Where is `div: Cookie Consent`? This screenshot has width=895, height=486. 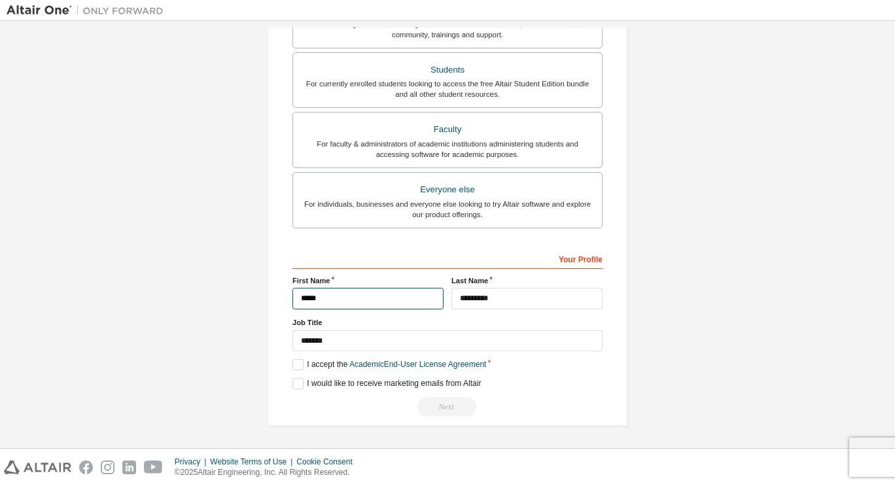 div: Cookie Consent is located at coordinates (328, 462).